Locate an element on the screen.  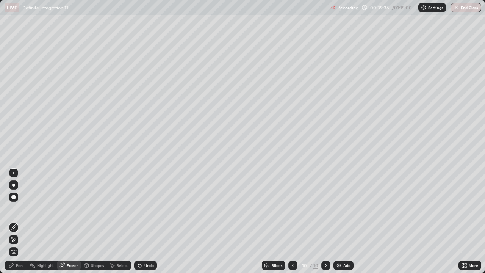
img: class-settings-icons is located at coordinates (423, 8).